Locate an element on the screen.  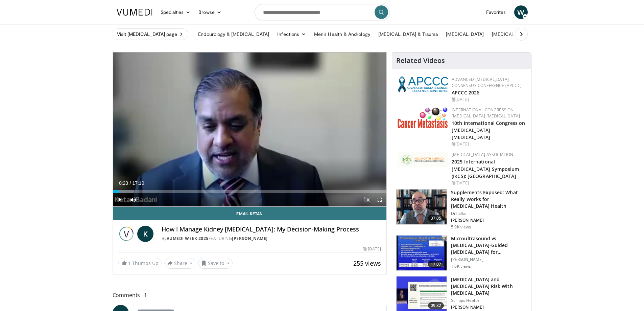
a: K is located at coordinates (145, 234).